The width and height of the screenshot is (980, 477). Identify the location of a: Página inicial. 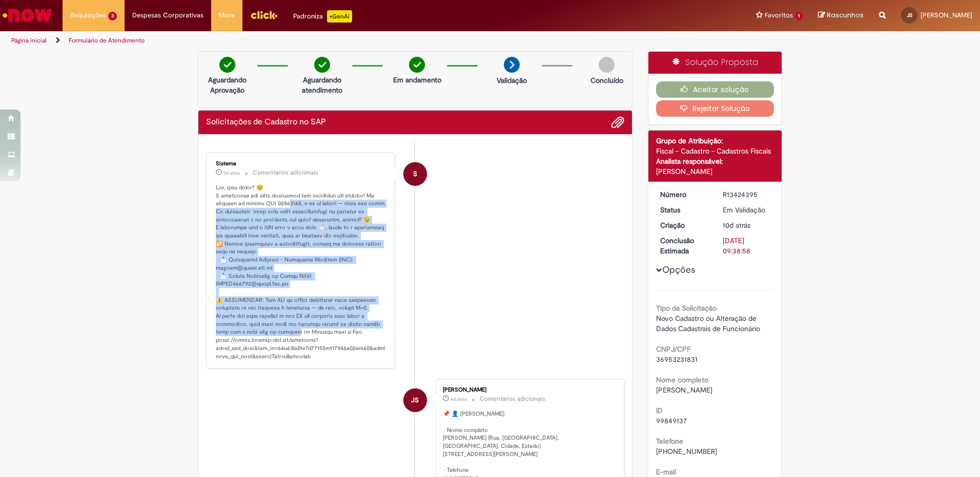
(29, 40).